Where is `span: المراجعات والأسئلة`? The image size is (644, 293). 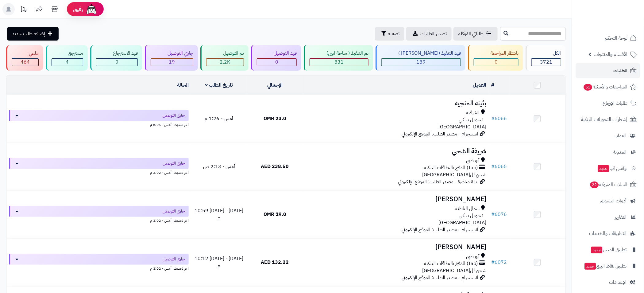 span: المراجعات والأسئلة is located at coordinates (606, 87).